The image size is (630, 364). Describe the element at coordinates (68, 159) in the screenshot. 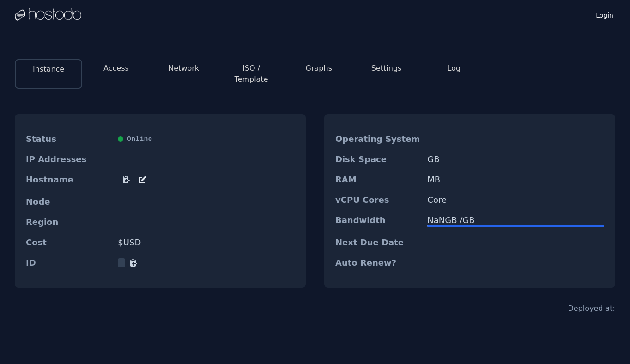

I see `dt: IP Addresses` at that location.